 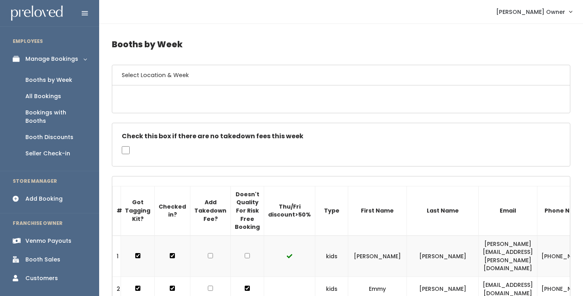 I want to click on div: Booths by Week, so click(x=49, y=80).